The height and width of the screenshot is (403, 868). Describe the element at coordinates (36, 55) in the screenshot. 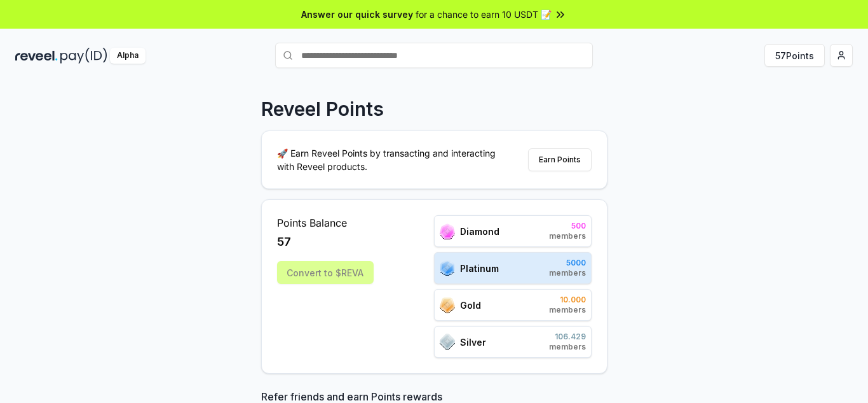

I see `img: reveel_dark` at that location.